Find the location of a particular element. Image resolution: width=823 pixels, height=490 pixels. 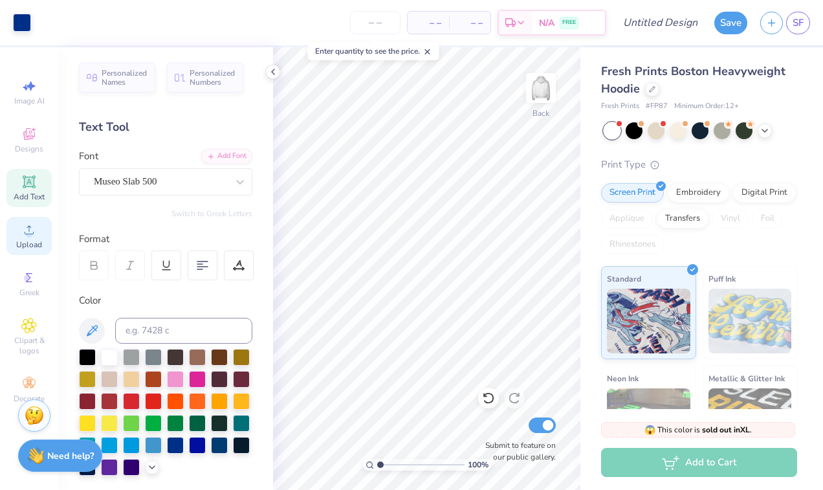

button: Switch to Greek Letters is located at coordinates (211, 213).